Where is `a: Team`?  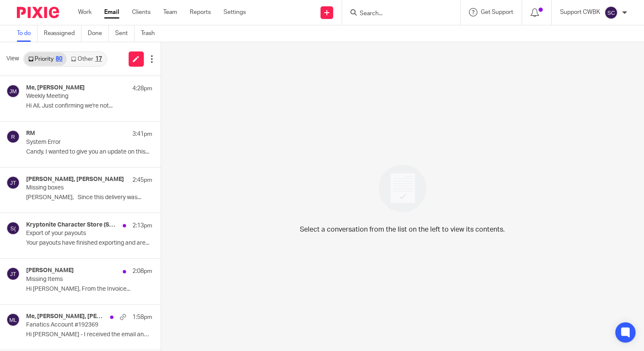 a: Team is located at coordinates (170, 13).